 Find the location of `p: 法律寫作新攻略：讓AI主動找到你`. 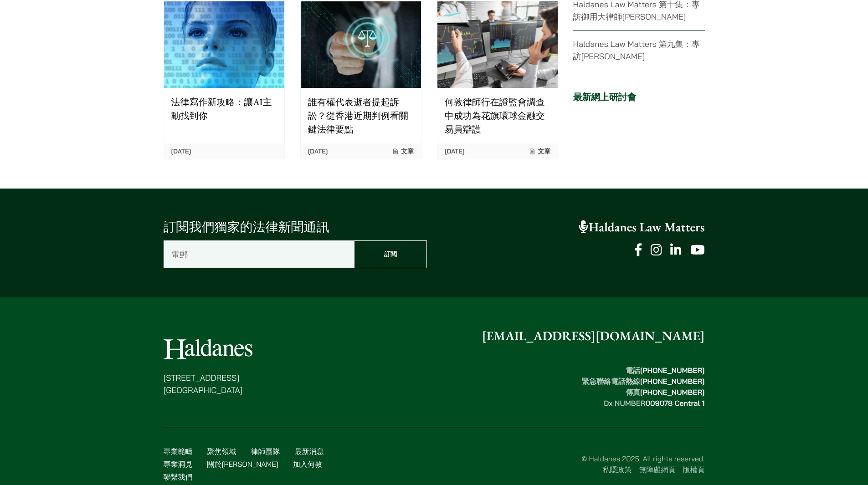

p: 法律寫作新攻略：讓AI主動找到你 is located at coordinates (224, 109).